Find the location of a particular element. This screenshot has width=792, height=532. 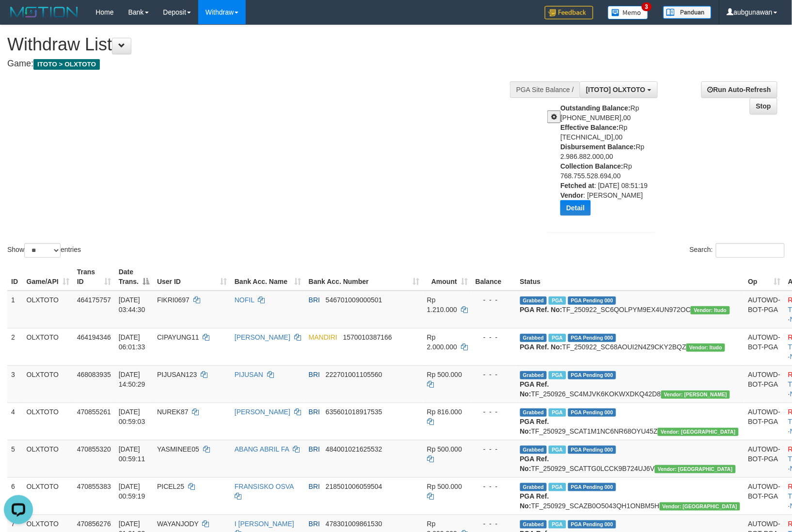

td: TF_250922_SC68AOUI2N4Z9CKY2BQZ is located at coordinates (630, 346).